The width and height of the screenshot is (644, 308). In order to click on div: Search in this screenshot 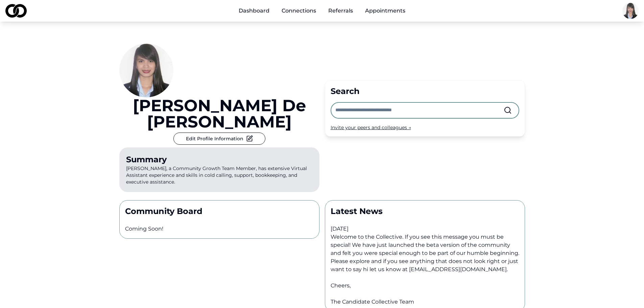, I will do `click(425, 91)`.